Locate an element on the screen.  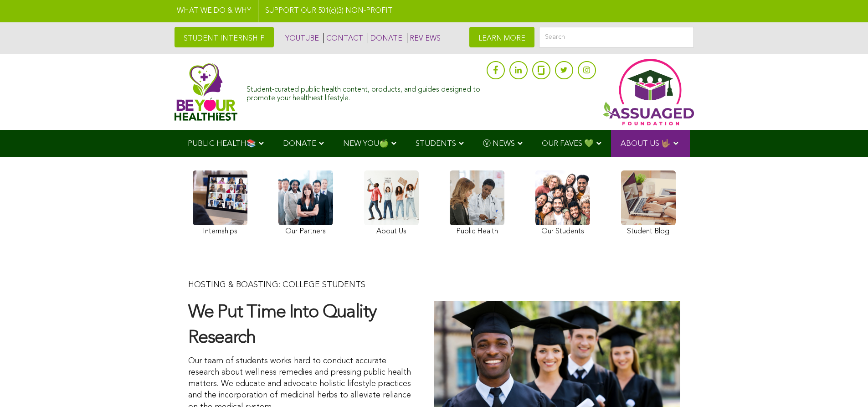
div: Student-curated public health content, products, and guides designed to promote your healthiest l... is located at coordinates (364, 92).